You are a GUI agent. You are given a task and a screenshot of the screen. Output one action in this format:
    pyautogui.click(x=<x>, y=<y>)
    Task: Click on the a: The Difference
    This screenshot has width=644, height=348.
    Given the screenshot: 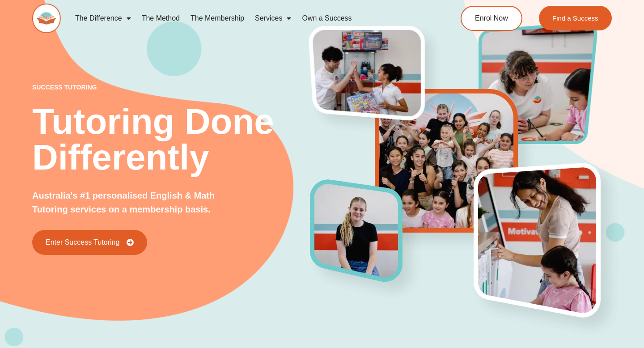 What is the action you would take?
    pyautogui.click(x=103, y=18)
    